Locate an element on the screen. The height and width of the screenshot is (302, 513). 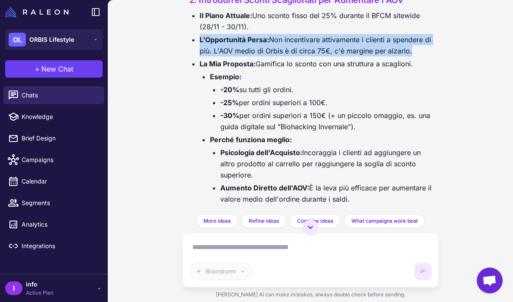
span: Refine ideas is located at coordinates (264, 221).